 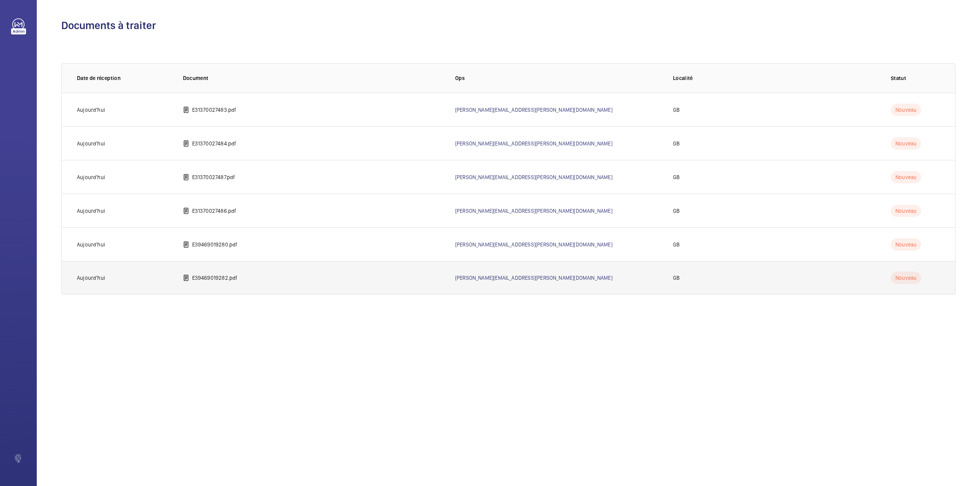 What do you see at coordinates (214, 110) in the screenshot?
I see `p: E31370027483.pdf` at bounding box center [214, 110].